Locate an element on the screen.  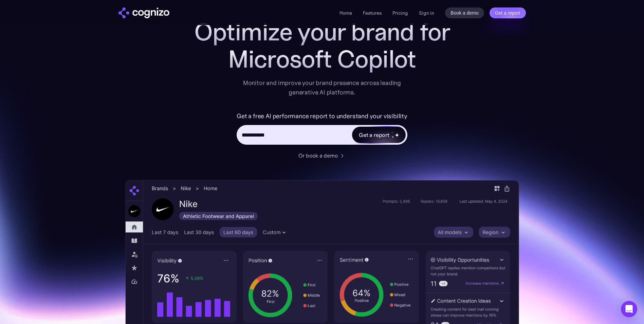
a: Home is located at coordinates (346, 13).